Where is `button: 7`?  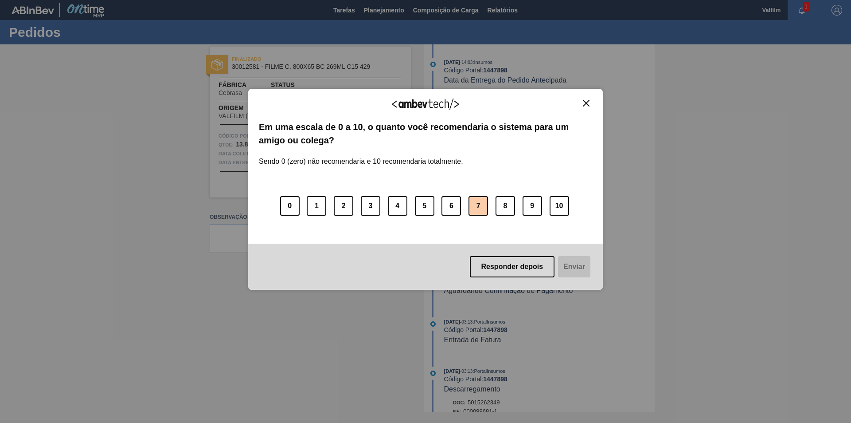
button: 7 is located at coordinates (478, 206).